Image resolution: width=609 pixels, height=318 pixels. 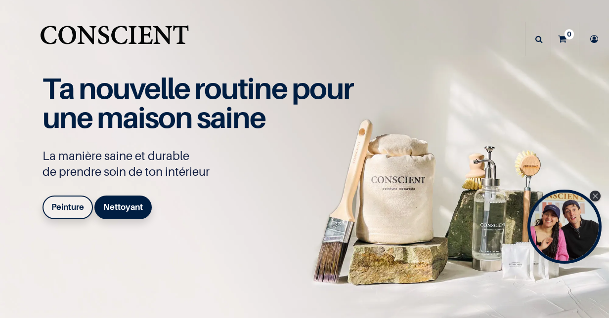 I want to click on span: Ta nouvelle routine pour une maison saine, so click(x=198, y=103).